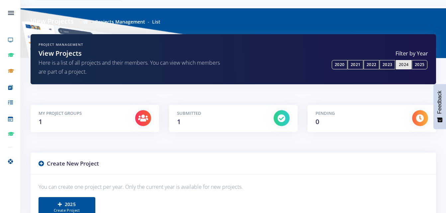  What do you see at coordinates (233, 187) in the screenshot?
I see `p: You can create one project per year. Only the current year is available for new projects.` at bounding box center [233, 187].